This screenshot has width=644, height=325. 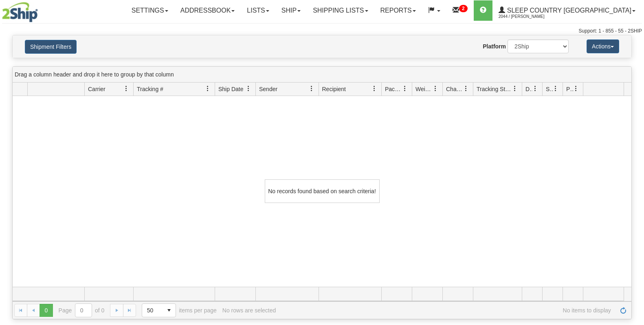 What do you see at coordinates (463, 9) in the screenshot?
I see `sup: 2` at bounding box center [463, 9].